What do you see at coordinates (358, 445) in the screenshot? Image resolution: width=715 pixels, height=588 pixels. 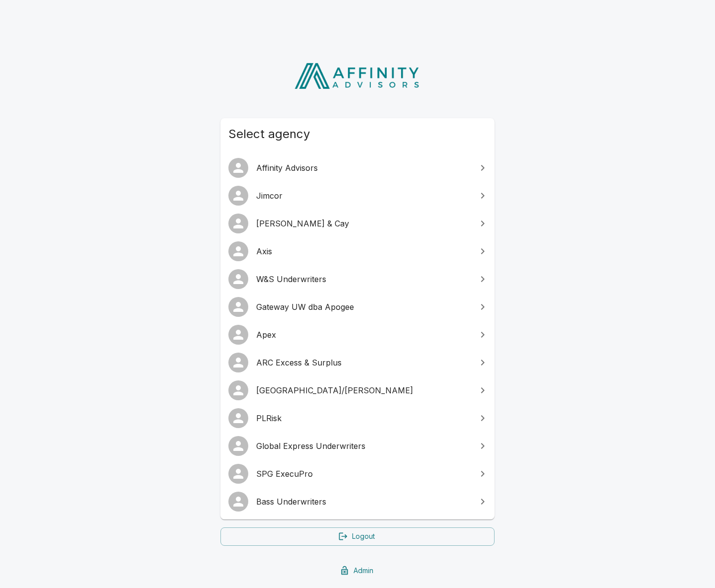 I see `a: Global Express Underwriters` at bounding box center [358, 445].